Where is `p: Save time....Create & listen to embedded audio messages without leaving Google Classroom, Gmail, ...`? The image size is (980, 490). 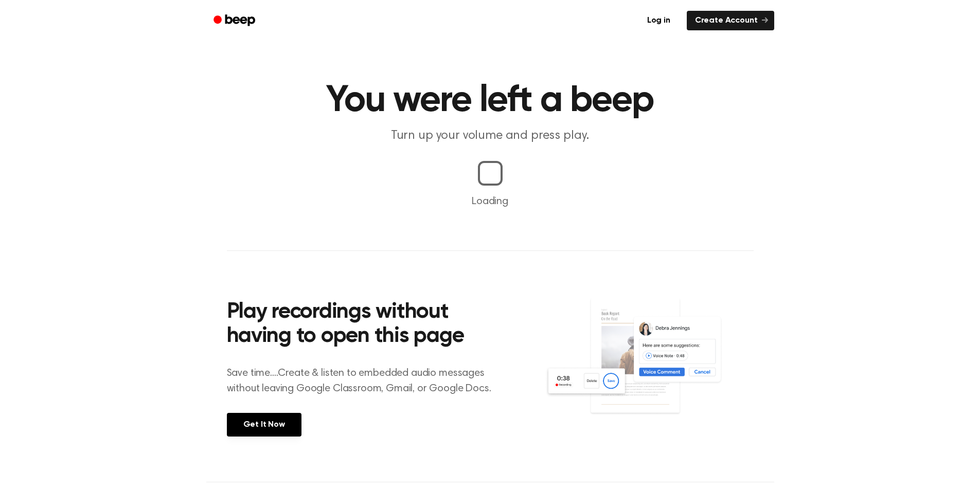
p: Save time....Create & listen to embedded audio messages without leaving Google Classroom, Gmail, ... is located at coordinates (365, 381).